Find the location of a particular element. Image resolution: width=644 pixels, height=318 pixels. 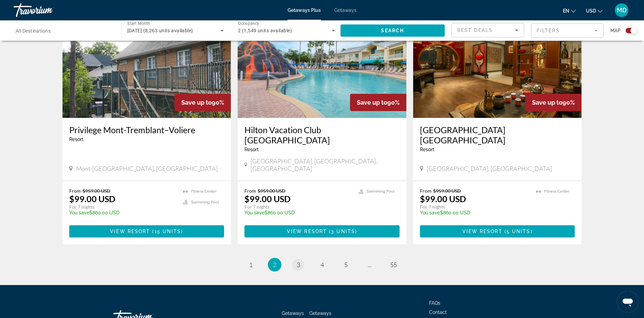

button: Search is located at coordinates (393, 31).